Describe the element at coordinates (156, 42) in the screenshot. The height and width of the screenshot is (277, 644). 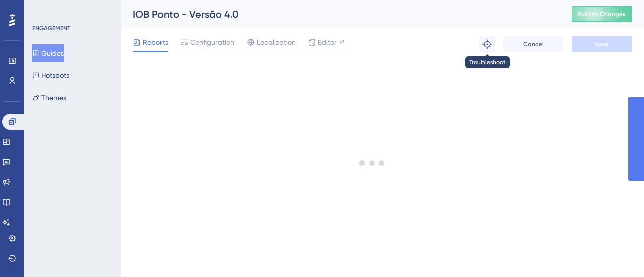
I see `span: Reports` at that location.